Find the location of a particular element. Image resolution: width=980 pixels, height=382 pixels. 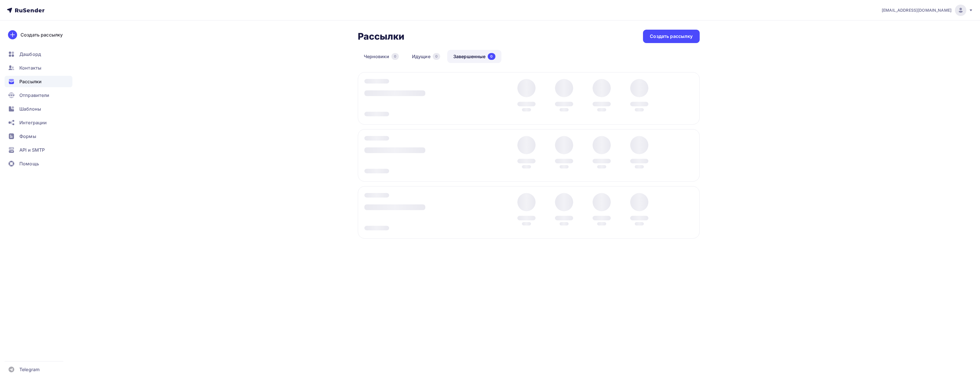

span: Формы is located at coordinates (27, 136).